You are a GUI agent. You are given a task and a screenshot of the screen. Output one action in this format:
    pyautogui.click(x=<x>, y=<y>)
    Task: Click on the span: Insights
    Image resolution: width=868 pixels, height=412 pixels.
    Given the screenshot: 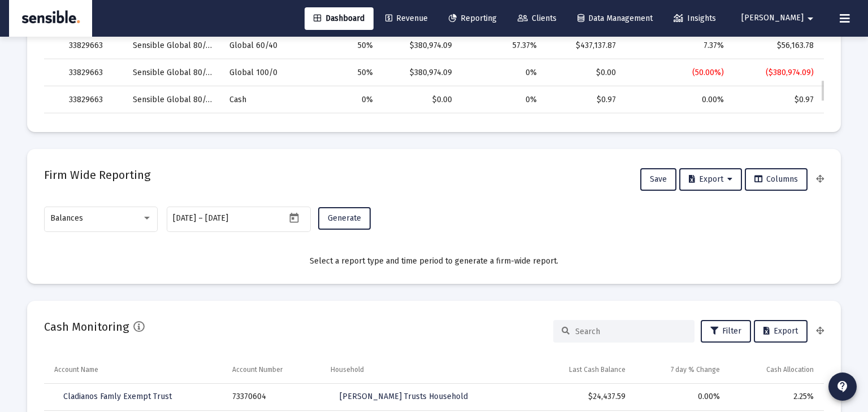 What is the action you would take?
    pyautogui.click(x=695, y=18)
    